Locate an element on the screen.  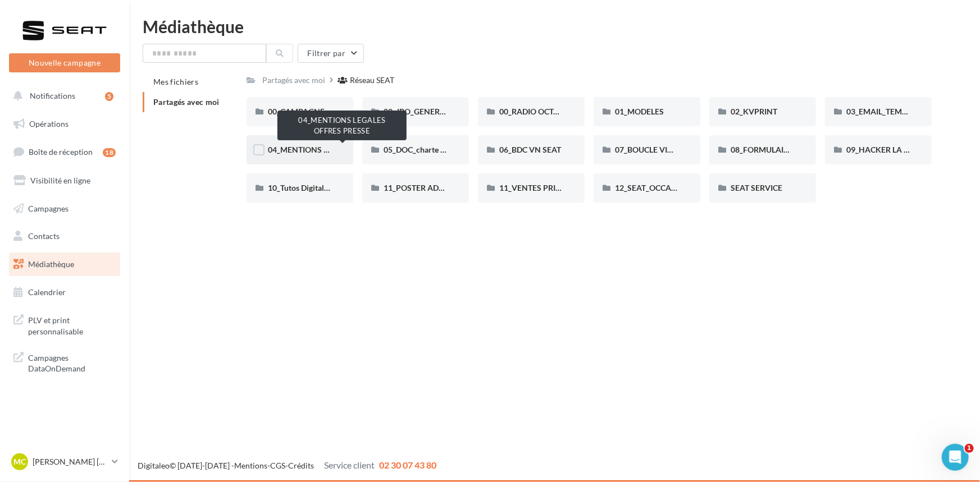
button: Nouvelle campagne is located at coordinates (65, 63).